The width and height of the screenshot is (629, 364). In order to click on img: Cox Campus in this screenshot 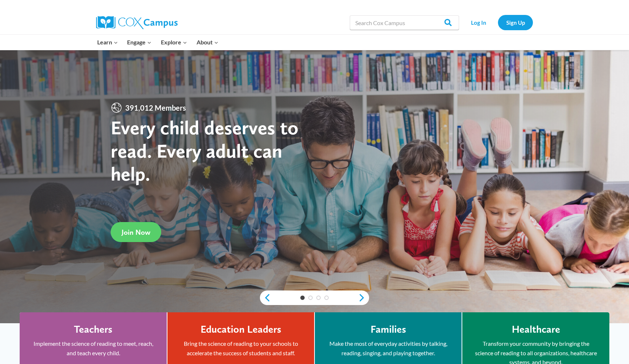, I will do `click(137, 23)`.